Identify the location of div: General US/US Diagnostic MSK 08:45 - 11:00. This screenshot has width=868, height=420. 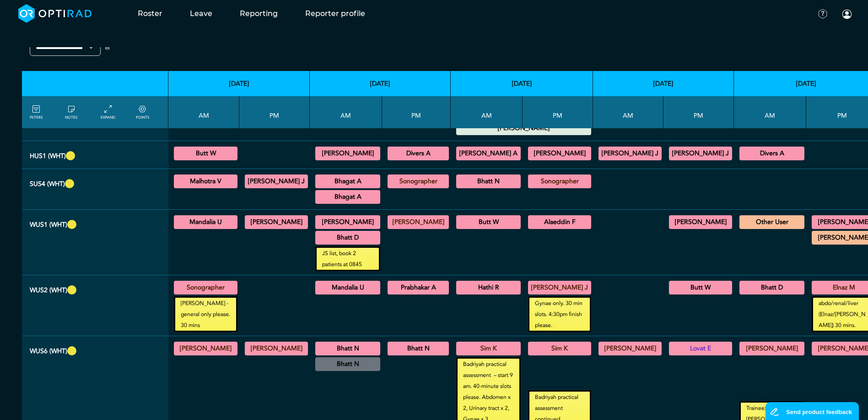
(348, 222).